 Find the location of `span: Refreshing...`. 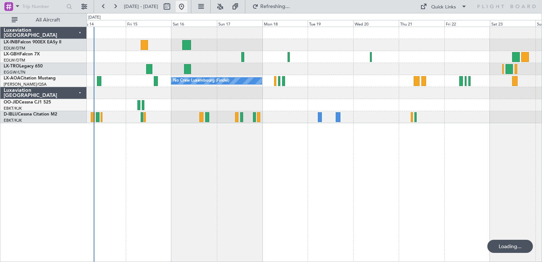

span: Refreshing... is located at coordinates (275, 7).